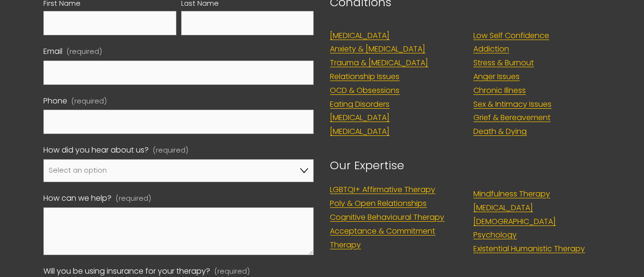 The height and width of the screenshot is (277, 644). What do you see at coordinates (512, 104) in the screenshot?
I see `a: Sex & Intimacy Issues` at bounding box center [512, 104].